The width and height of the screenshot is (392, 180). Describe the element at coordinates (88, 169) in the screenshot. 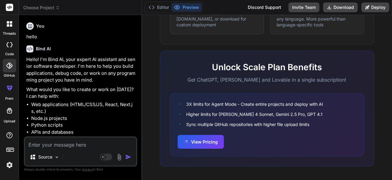

I see `span: privacy` at that location.